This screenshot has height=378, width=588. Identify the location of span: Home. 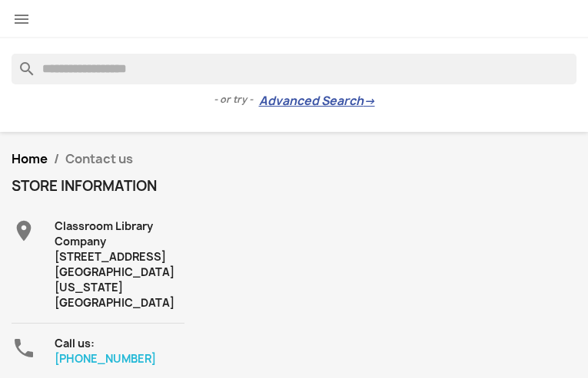
(29, 158).